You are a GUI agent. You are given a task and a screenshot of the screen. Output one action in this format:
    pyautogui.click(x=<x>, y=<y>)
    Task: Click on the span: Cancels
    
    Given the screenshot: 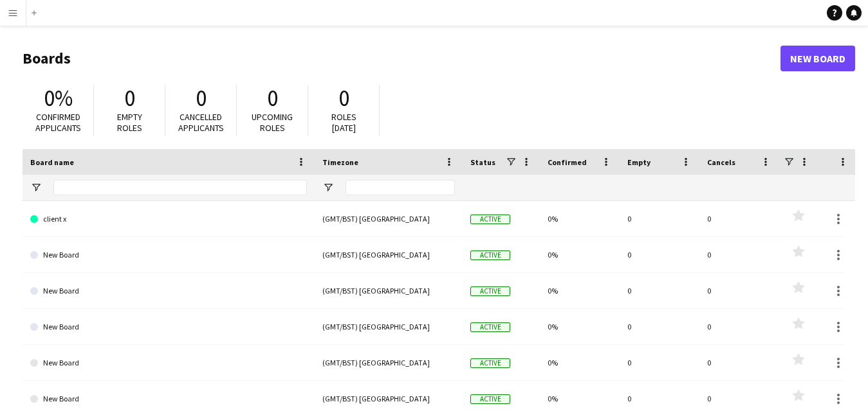 What is the action you would take?
    pyautogui.click(x=721, y=162)
    